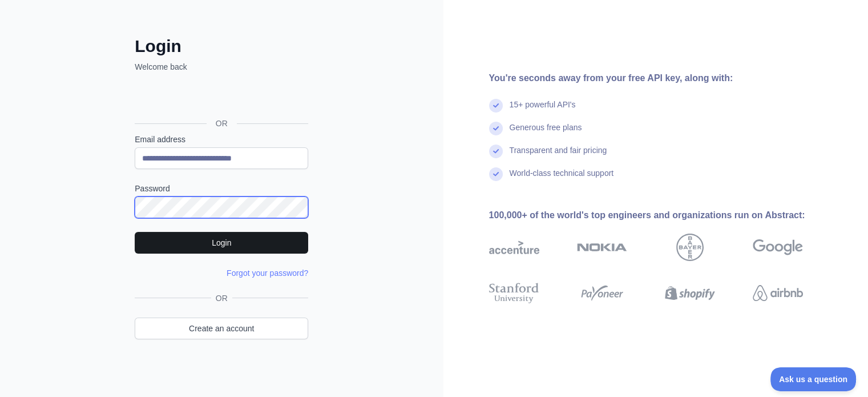  I want to click on div: 100,000+ of the world's top engineers and organizations run on Abstract:, so click(664, 216).